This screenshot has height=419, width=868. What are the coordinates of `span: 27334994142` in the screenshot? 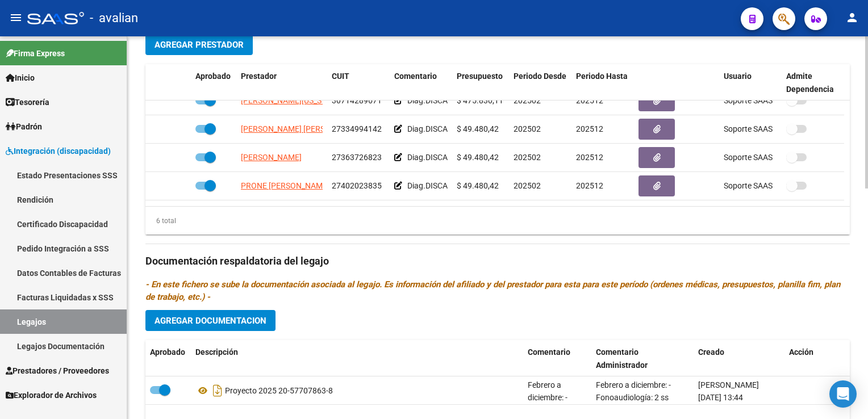 It's located at (357, 129).